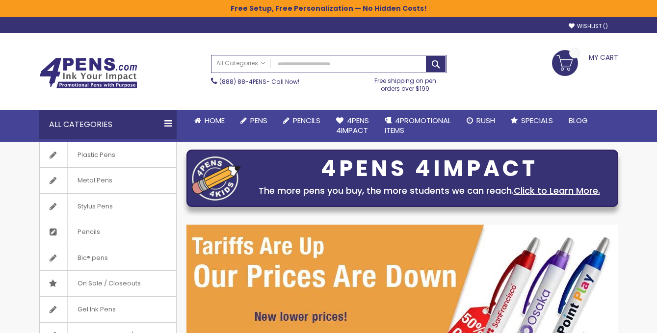 This screenshot has width=657, height=333. What do you see at coordinates (405, 83) in the screenshot?
I see `div: Free shipping on pen orders over $199` at bounding box center [405, 83].